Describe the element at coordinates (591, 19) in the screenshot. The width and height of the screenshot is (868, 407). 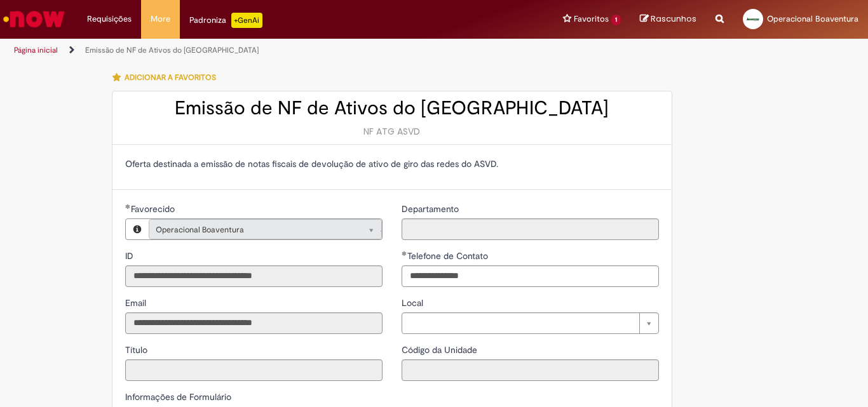
I see `span: Favoritos` at that location.